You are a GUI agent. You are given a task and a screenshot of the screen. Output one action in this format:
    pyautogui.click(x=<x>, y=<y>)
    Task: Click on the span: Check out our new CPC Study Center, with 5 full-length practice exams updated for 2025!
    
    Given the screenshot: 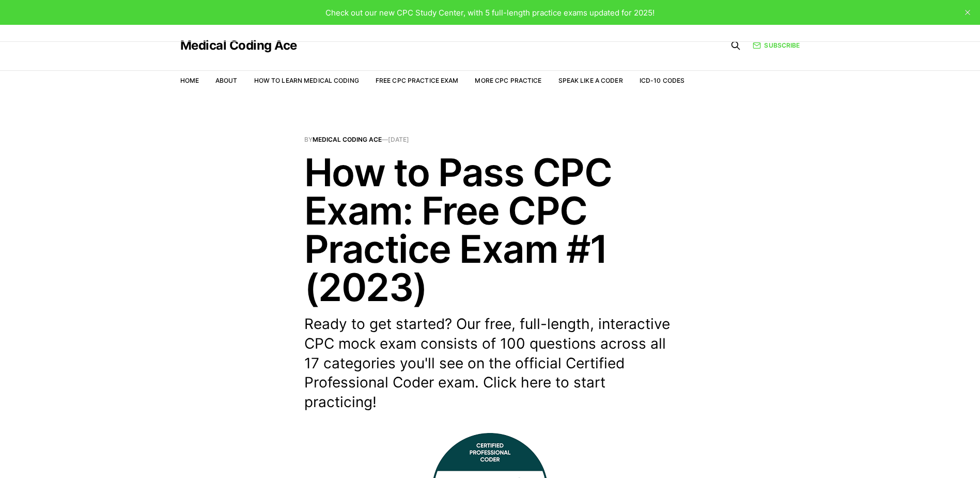 What is the action you would take?
    pyautogui.click(x=489, y=12)
    